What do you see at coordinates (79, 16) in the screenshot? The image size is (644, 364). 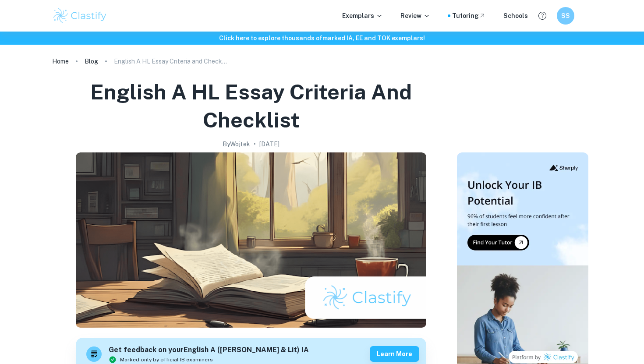 I see `a: Clastify logo` at bounding box center [79, 16].